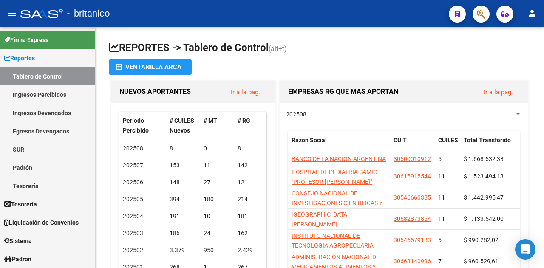 The image size is (544, 268). What do you see at coordinates (143, 126) in the screenshot?
I see `datatable-header-cell: Período Percibido` at bounding box center [143, 126].